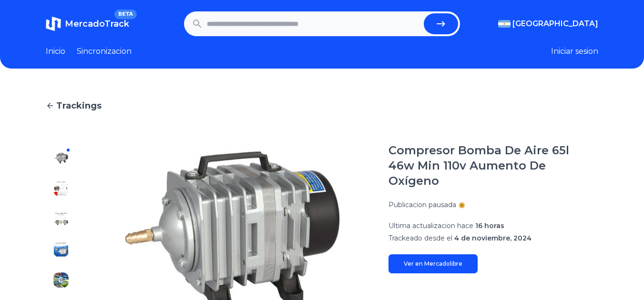 This screenshot has height=300, width=644. I want to click on a: Trackings, so click(322, 105).